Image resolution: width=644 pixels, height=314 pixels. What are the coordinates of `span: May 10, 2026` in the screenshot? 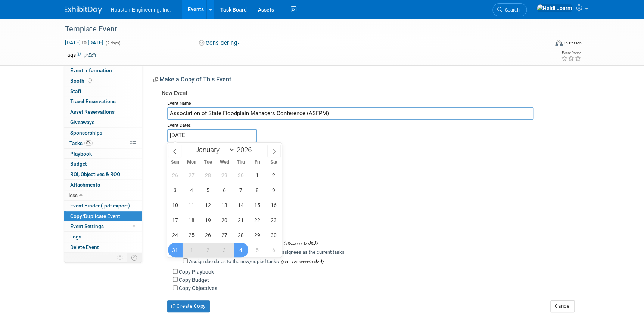 It's located at (175, 205).